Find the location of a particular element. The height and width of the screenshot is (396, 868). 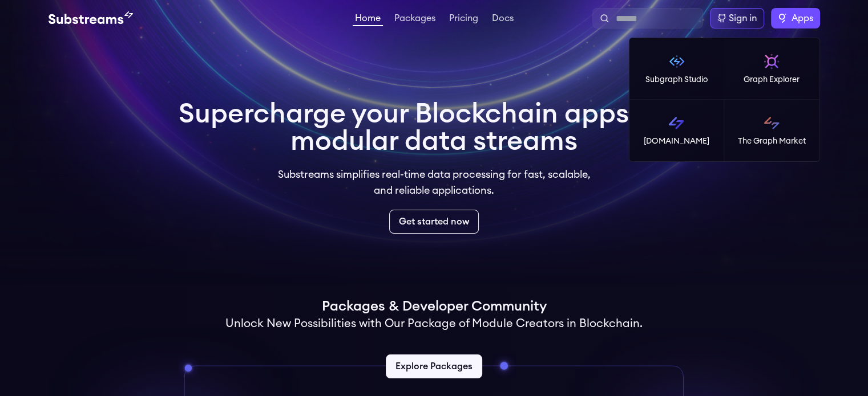

a: Pricing is located at coordinates (463, 20).